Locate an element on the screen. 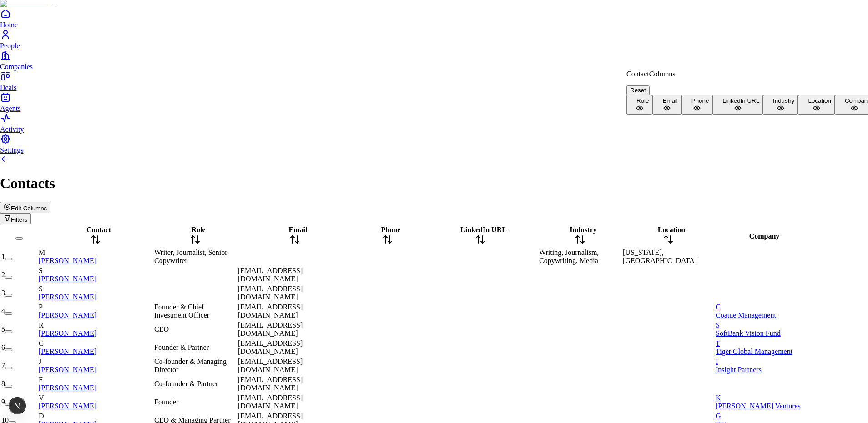  span: Role is located at coordinates (642, 100).